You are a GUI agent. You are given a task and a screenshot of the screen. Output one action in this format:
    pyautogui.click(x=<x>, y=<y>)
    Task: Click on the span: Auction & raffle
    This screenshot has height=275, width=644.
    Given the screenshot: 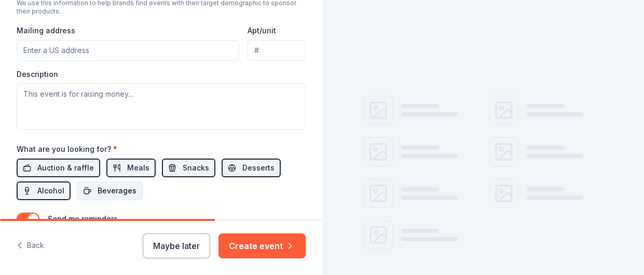 What is the action you would take?
    pyautogui.click(x=65, y=168)
    